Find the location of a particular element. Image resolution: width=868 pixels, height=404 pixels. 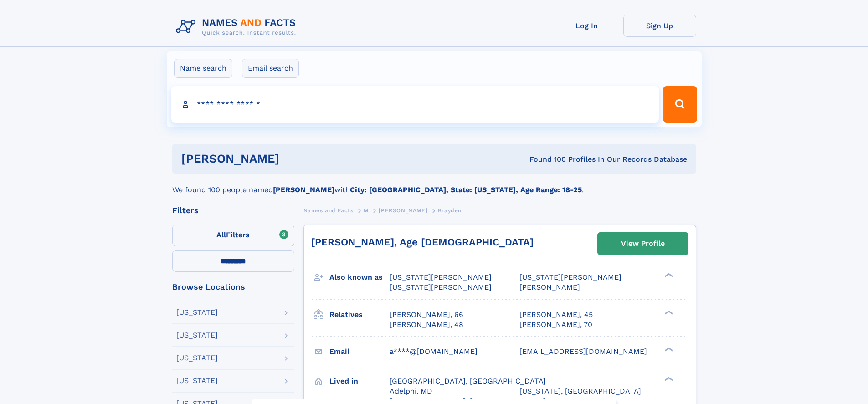

img: Logo Names and Facts is located at coordinates (238, 27).